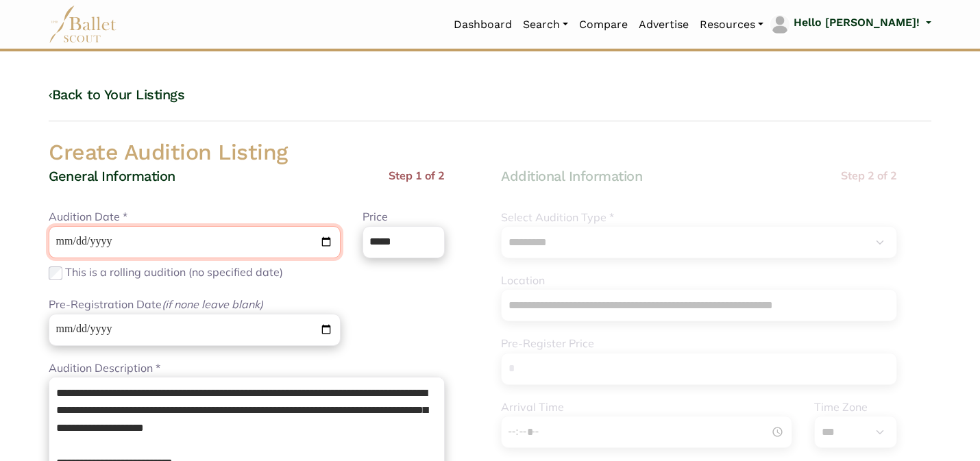  Describe the element at coordinates (88, 217) in the screenshot. I see `label: Audition Date *` at that location.